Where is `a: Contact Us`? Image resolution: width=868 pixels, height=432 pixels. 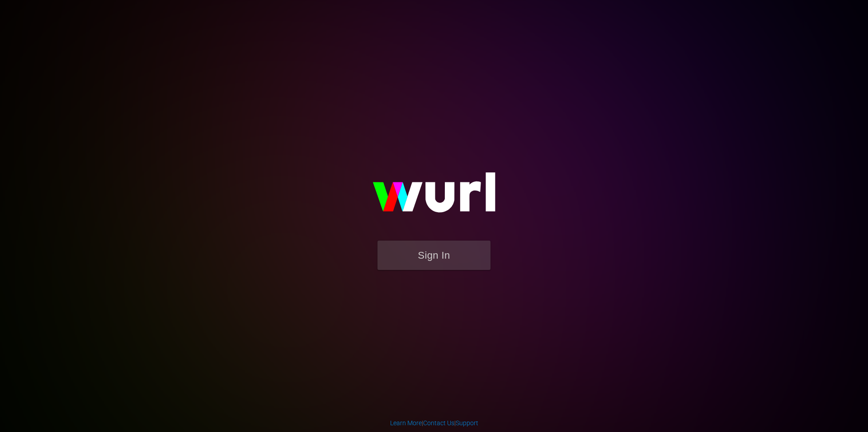
a: Contact Us is located at coordinates (439, 423).